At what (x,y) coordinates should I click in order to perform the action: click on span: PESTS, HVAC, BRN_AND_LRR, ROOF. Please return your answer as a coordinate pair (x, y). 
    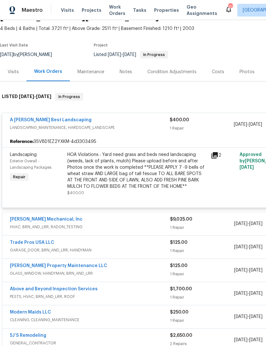
    Looking at the image, I should click on (90, 297).